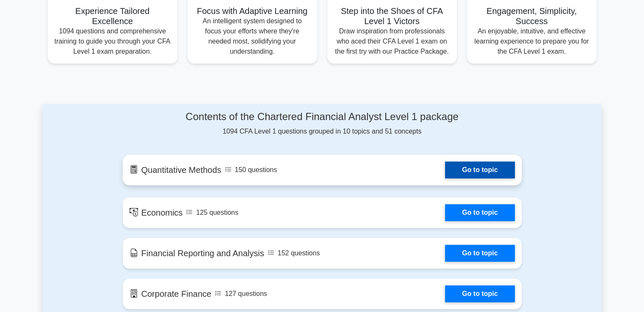 The height and width of the screenshot is (312, 644). Describe the element at coordinates (532, 41) in the screenshot. I see `p: An enjoyable, intuitive, and effective learning experience to prepare you for the CFA Level 1 exam.` at that location.